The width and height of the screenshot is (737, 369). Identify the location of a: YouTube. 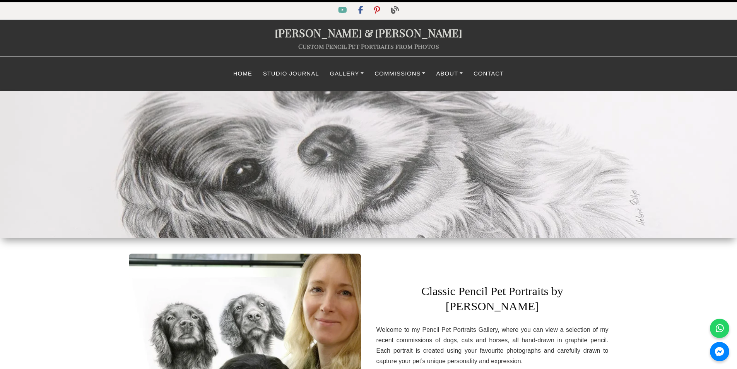
(343, 10).